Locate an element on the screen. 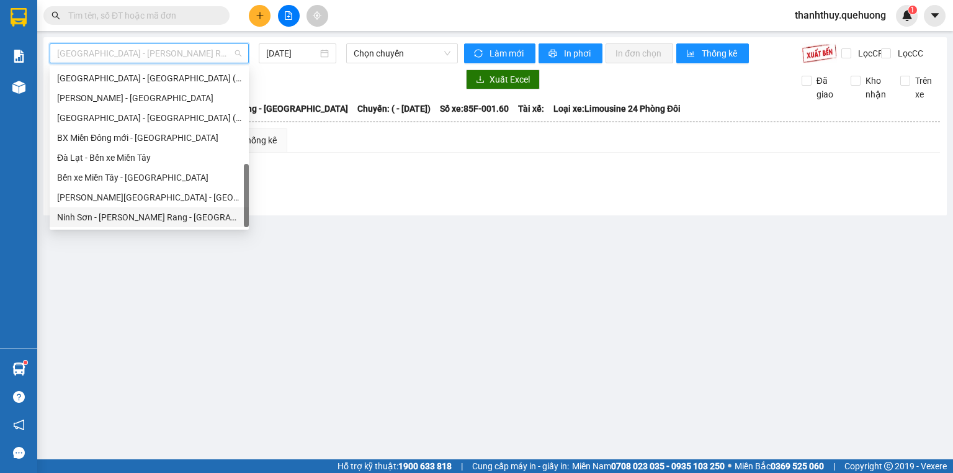 This screenshot has width=953, height=473. div: Bến xe Miền Tây - Đà Lạt is located at coordinates (149, 177).